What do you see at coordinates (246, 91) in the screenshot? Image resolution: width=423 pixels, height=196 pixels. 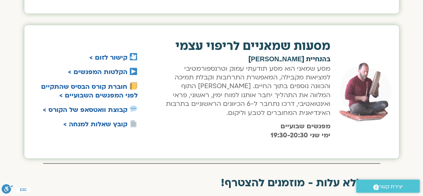 I see `p: מסע שמאני הוא מסע תודעתי עמוק וטרנספורמטיבי למציאות מקבילה, המאפשרת התרחבות וקבלת תמיכה והכוונה נ...` at bounding box center [246, 91].